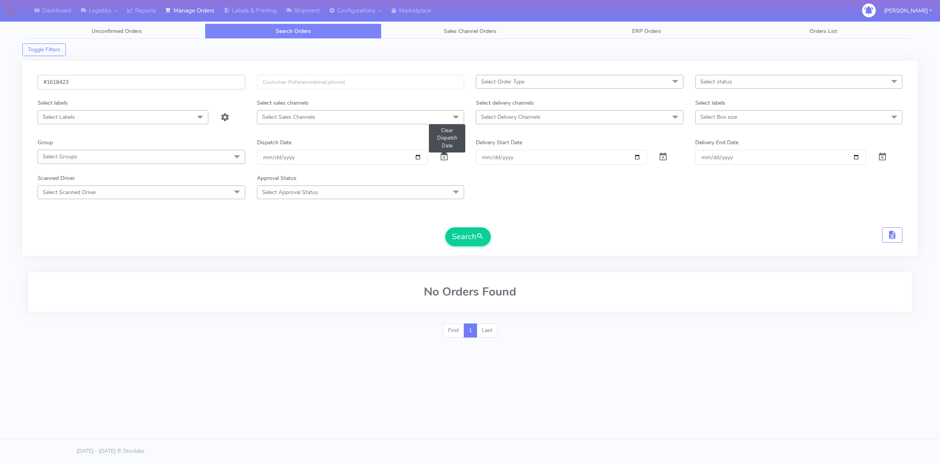 The width and height of the screenshot is (940, 463). Describe the element at coordinates (505, 103) in the screenshot. I see `label: Select delivery channels` at that location.